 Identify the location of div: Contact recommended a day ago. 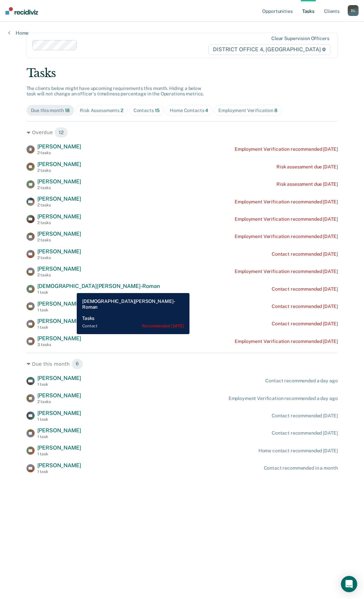
(301, 381).